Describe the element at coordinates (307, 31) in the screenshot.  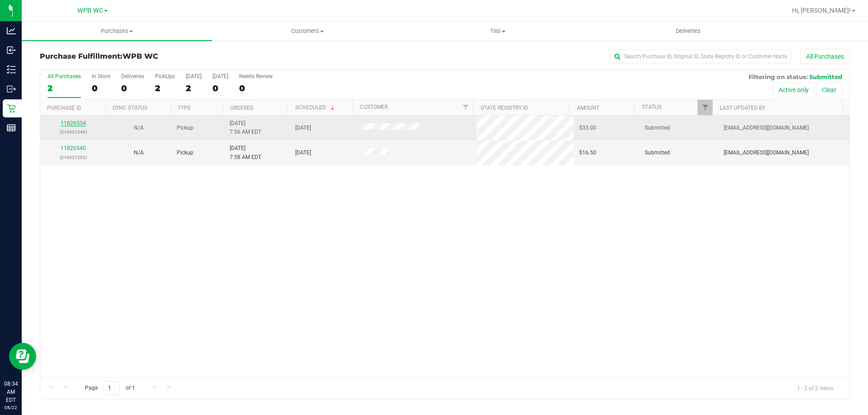
I see `span: Customers` at that location.